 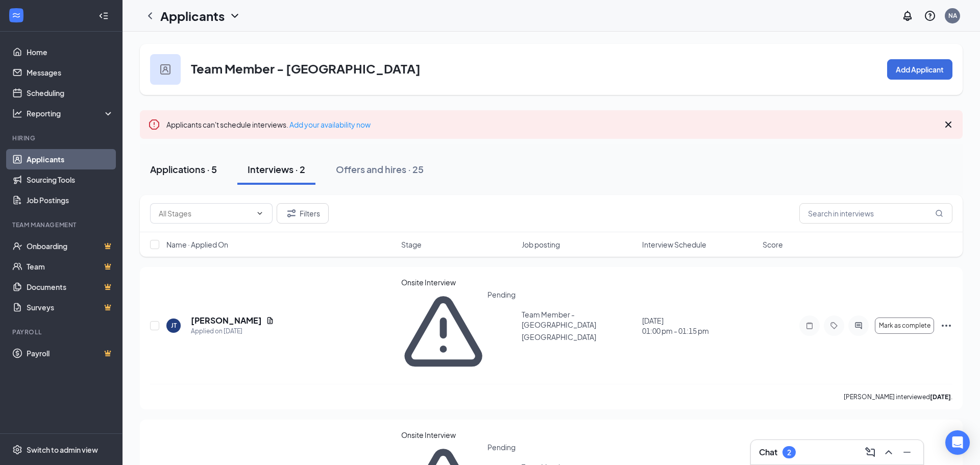 I want to click on button: ChevronUp, so click(x=889, y=453).